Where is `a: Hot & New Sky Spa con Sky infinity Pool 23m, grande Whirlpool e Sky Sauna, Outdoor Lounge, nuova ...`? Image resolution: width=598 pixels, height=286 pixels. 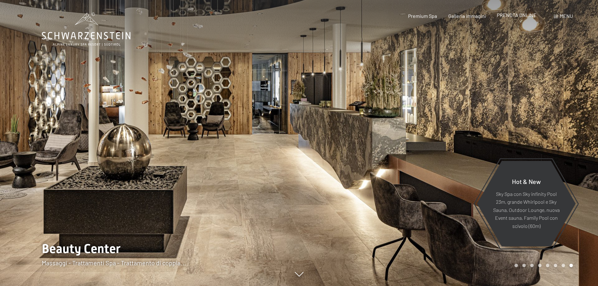 a: Hot & New Sky Spa con Sky infinity Pool 23m, grande Whirlpool e Sky Sauna, Outdoor Lounge, nuova ... is located at coordinates (527, 204).